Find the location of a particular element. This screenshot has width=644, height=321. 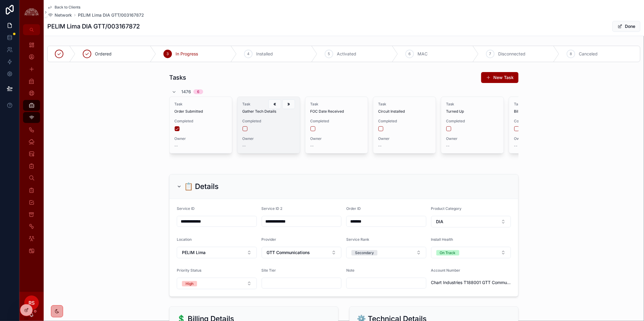

span: PELIM Lima is located at coordinates (194, 253).